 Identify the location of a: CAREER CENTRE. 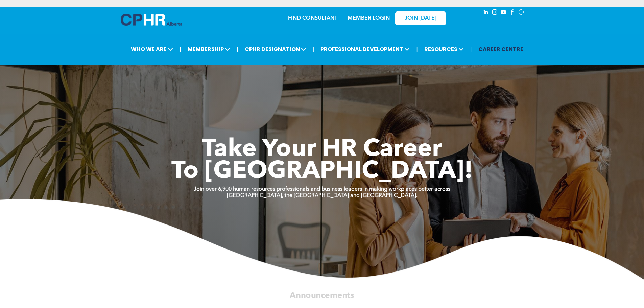
(501, 49).